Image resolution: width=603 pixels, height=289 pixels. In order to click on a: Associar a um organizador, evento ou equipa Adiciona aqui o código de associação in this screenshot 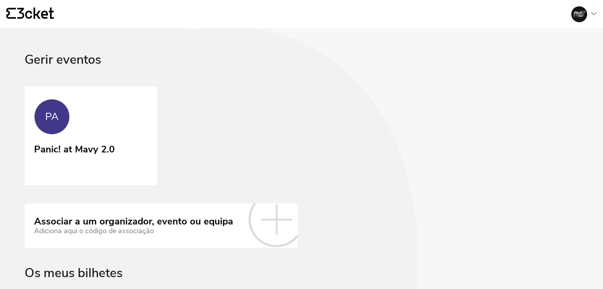, I will do `click(161, 226)`.